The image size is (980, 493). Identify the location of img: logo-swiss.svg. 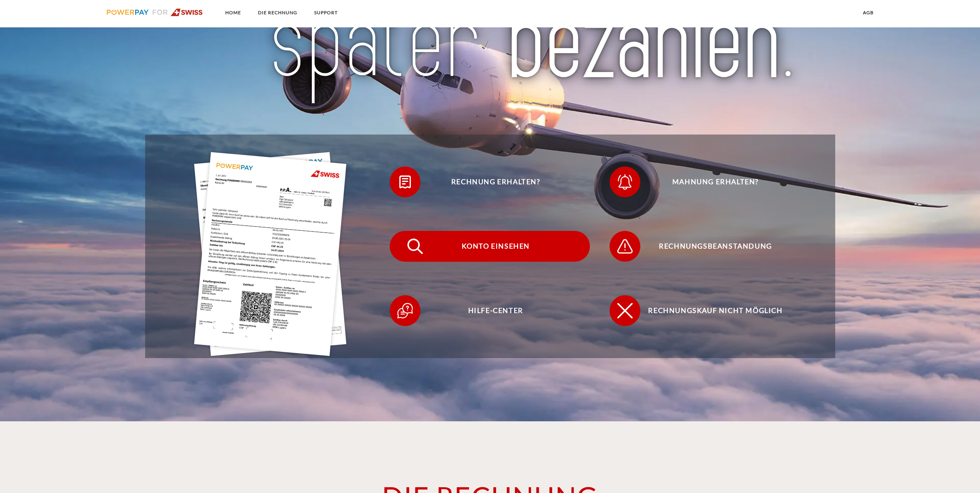
(155, 12).